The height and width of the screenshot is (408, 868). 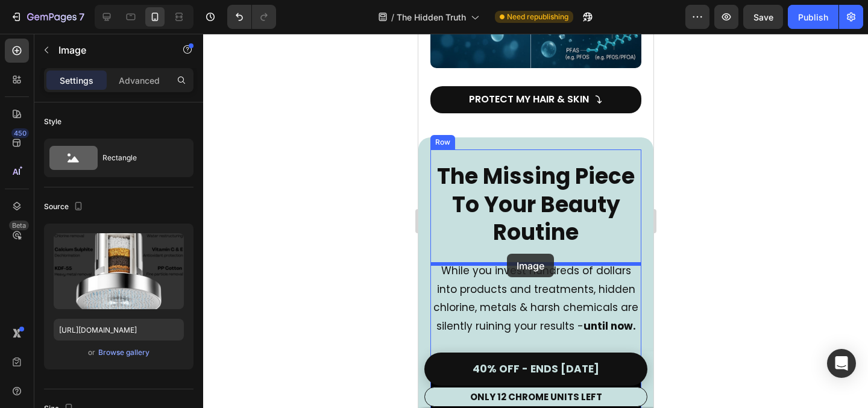 What do you see at coordinates (119, 330) in the screenshot?
I see `input: https://example.com/image.jpg` at bounding box center [119, 330].